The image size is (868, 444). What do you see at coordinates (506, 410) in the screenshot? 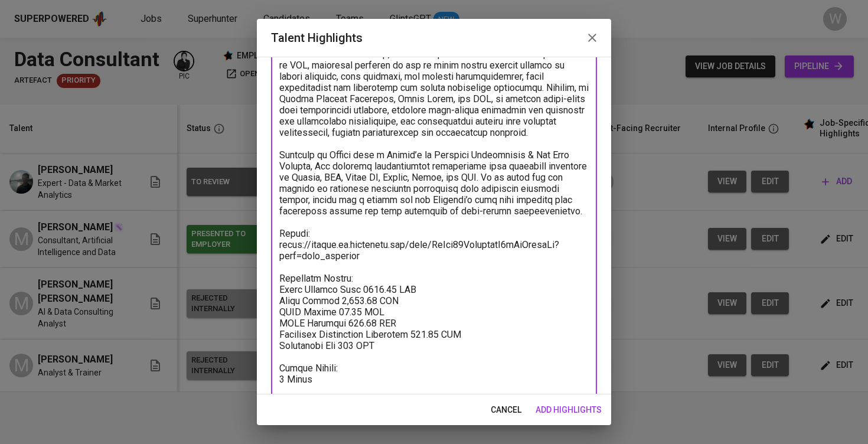
I see `button: cancel` at bounding box center [506, 410].